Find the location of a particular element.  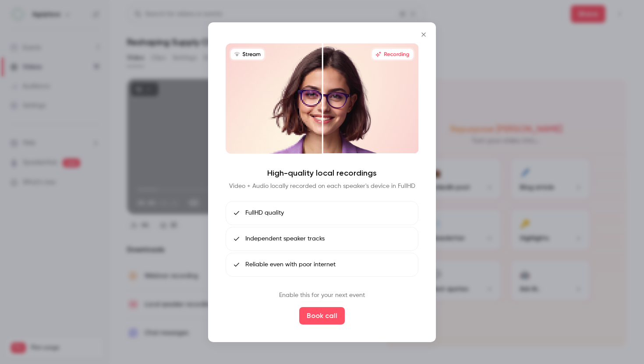

span: Reliable even with poor internet is located at coordinates (290, 265).